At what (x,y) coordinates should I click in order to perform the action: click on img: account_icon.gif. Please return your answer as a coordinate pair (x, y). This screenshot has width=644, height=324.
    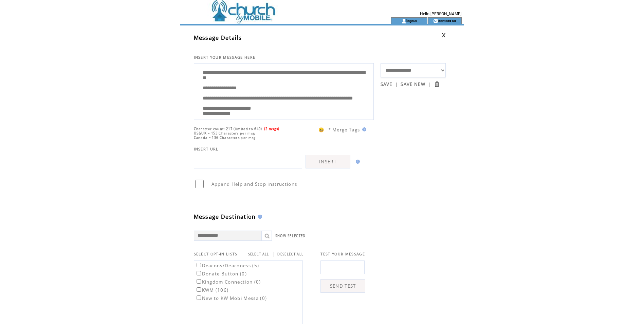
    Looking at the image, I should click on (404, 21).